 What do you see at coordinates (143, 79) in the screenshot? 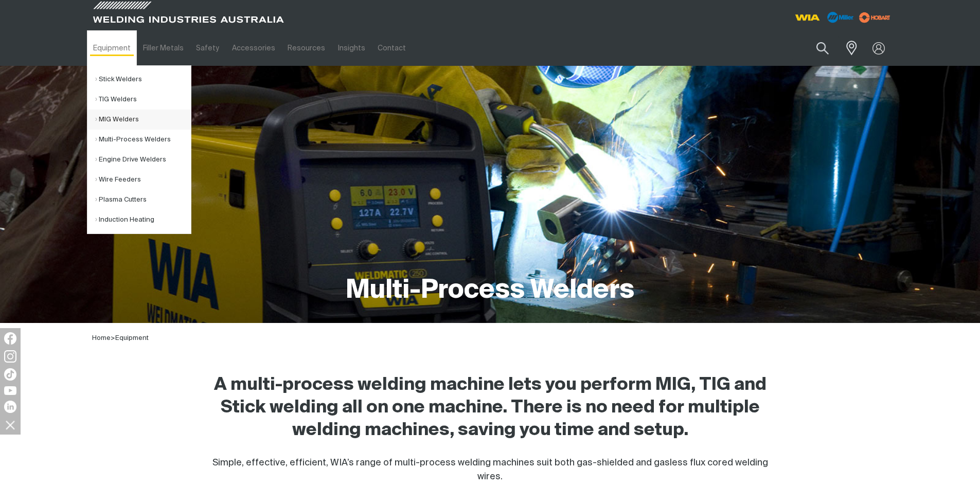
I see `a: Stick Welders` at bounding box center [143, 79].